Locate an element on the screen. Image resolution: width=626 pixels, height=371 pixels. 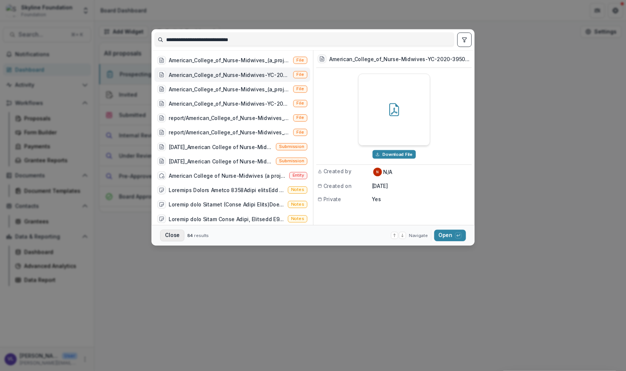
span: Created by is located at coordinates (338, 171).